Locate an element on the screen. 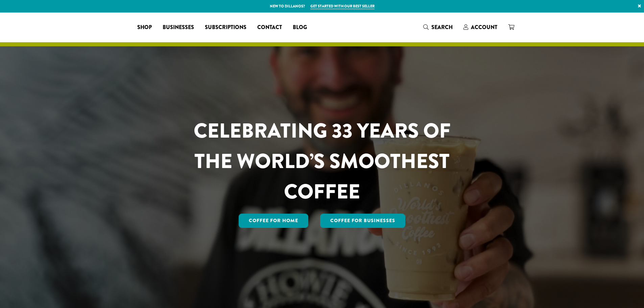 Image resolution: width=644 pixels, height=308 pixels. a: Coffee for Home is located at coordinates (274, 220).